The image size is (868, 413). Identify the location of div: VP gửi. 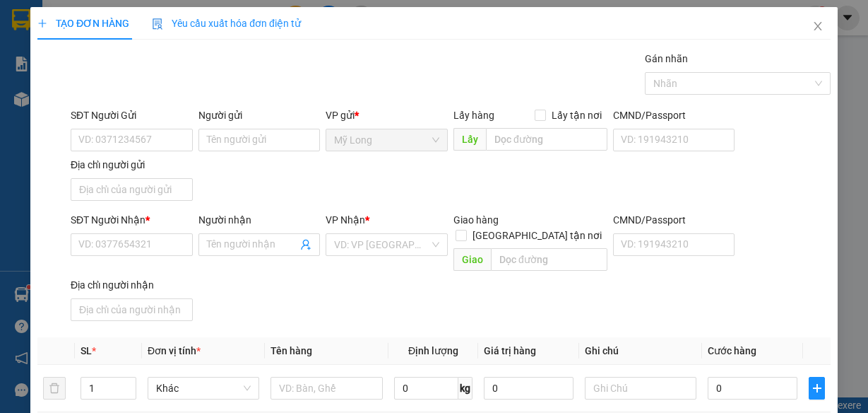
(386, 115).